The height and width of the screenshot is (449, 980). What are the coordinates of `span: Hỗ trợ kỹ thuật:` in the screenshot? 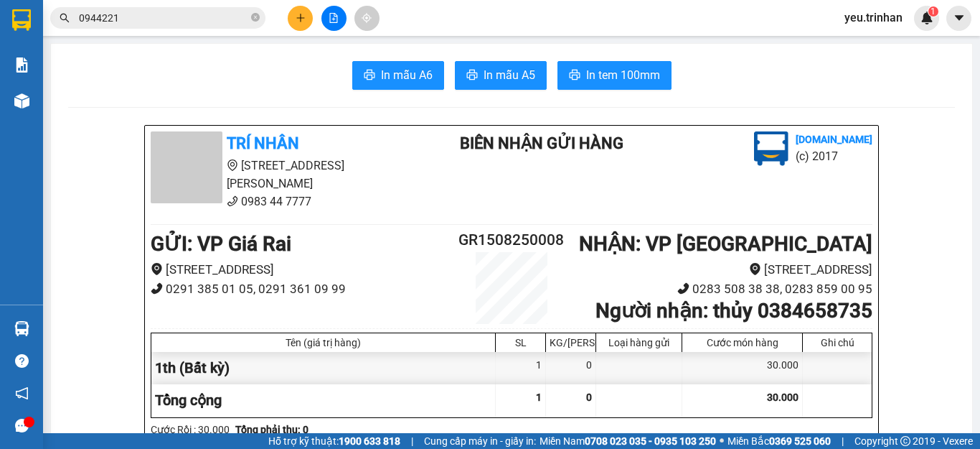 It's located at (335, 441).